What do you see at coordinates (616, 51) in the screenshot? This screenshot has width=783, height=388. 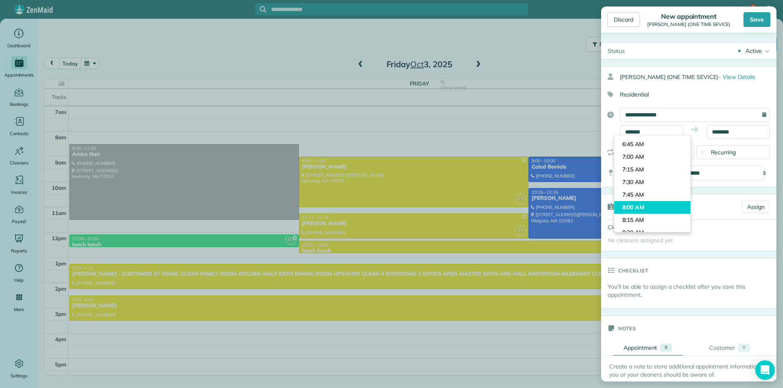 I see `div: Status` at bounding box center [616, 51].